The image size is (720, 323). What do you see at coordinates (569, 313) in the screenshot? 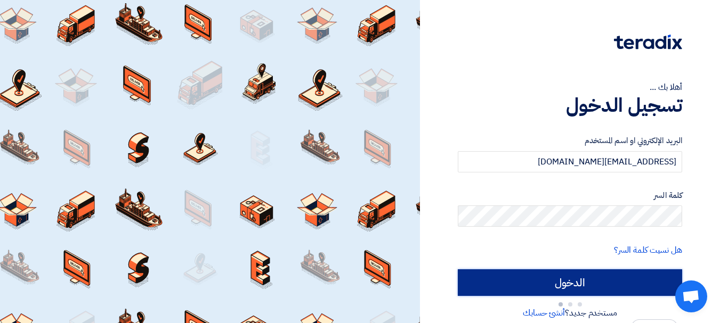
I see `div: مستخدم جديد؟` at bounding box center [569, 313].